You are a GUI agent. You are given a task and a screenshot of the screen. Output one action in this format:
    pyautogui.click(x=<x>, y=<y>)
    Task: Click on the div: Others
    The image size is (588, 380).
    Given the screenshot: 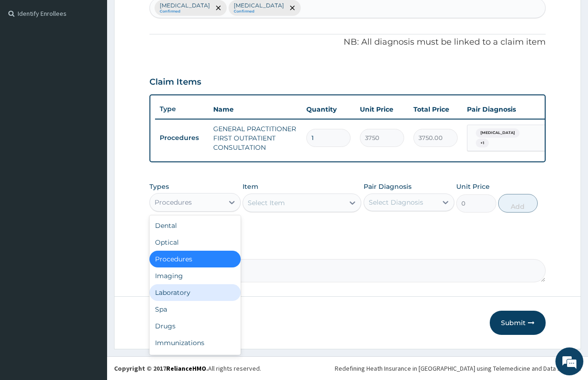 What is the action you would take?
    pyautogui.click(x=195, y=359)
    